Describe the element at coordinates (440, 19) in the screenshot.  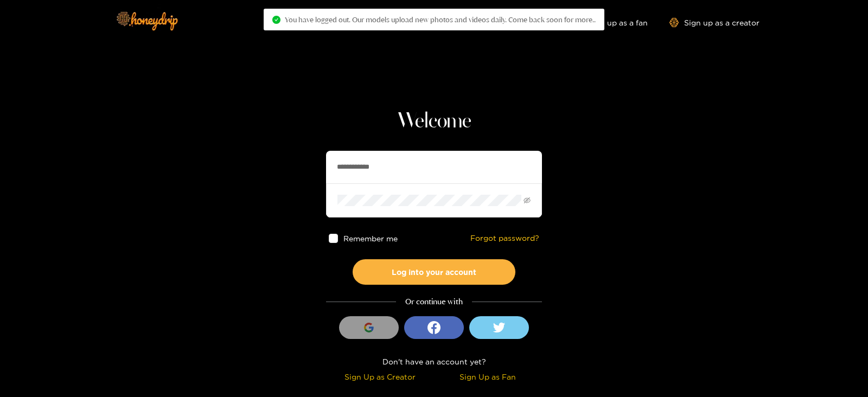
I see `span: You have logged out. Our models upload new photos and videos daily. Come back soon for more..` at that location.